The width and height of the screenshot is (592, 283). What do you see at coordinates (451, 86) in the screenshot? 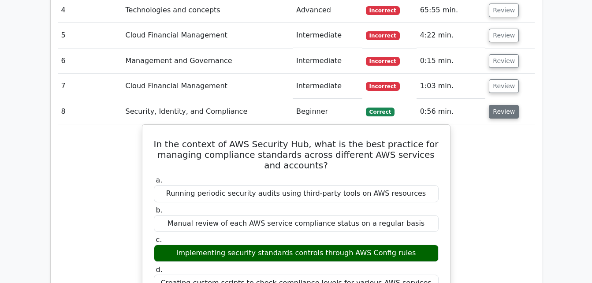
I see `td: 1:03 min.` at bounding box center [451, 86].